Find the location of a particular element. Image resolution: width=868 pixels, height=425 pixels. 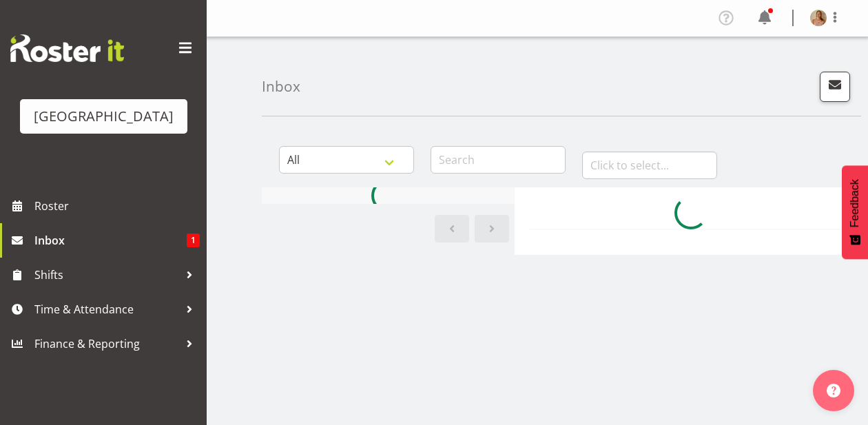

span: Inbox is located at coordinates (111, 240).